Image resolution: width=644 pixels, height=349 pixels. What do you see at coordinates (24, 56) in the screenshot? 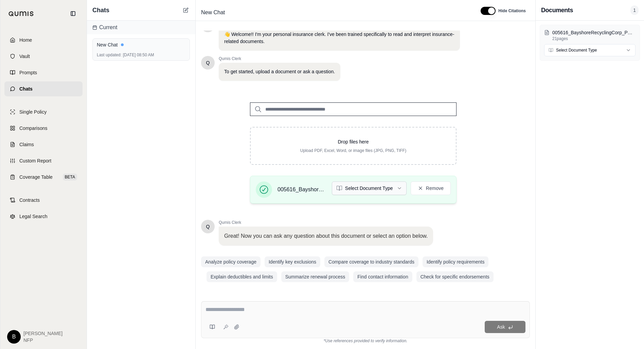
I see `span: Vault` at bounding box center [24, 56].